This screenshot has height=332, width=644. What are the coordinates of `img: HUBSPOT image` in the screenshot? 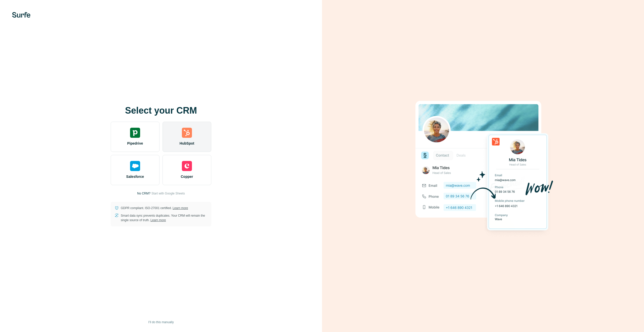 It's located at (483, 166).